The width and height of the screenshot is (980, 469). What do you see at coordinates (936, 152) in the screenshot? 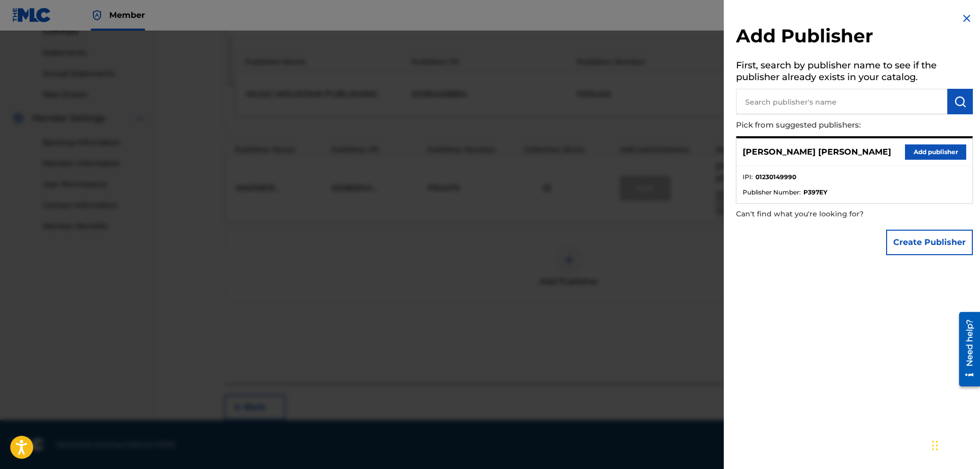
I see `button: Add publisher` at bounding box center [936, 152].